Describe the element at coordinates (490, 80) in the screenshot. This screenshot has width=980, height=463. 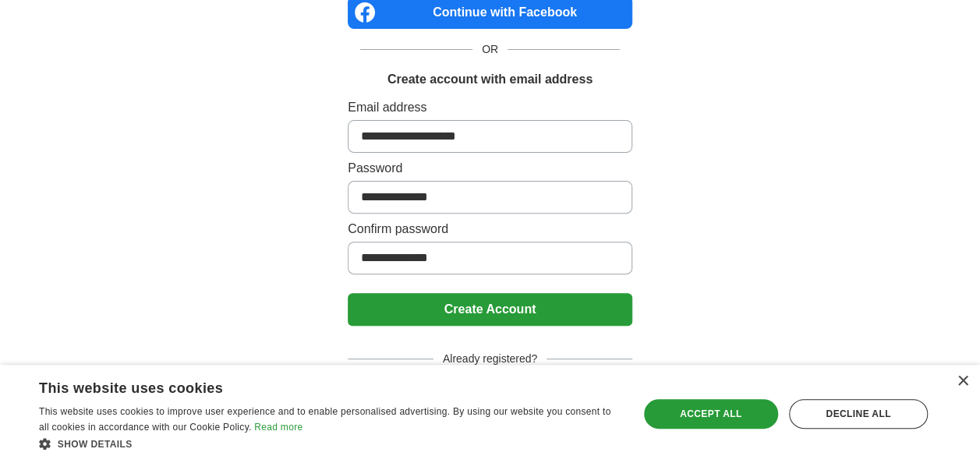
I see `h1: Create account with email address` at that location.